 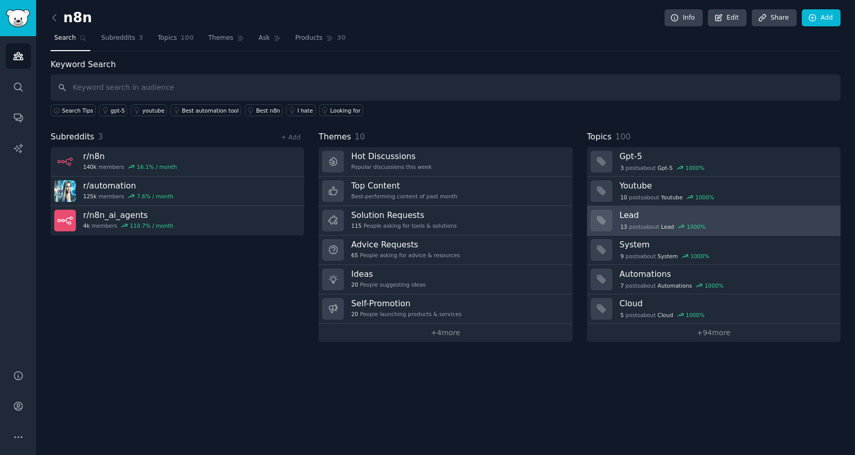 What do you see at coordinates (70, 40) in the screenshot?
I see `a: Search` at bounding box center [70, 40].